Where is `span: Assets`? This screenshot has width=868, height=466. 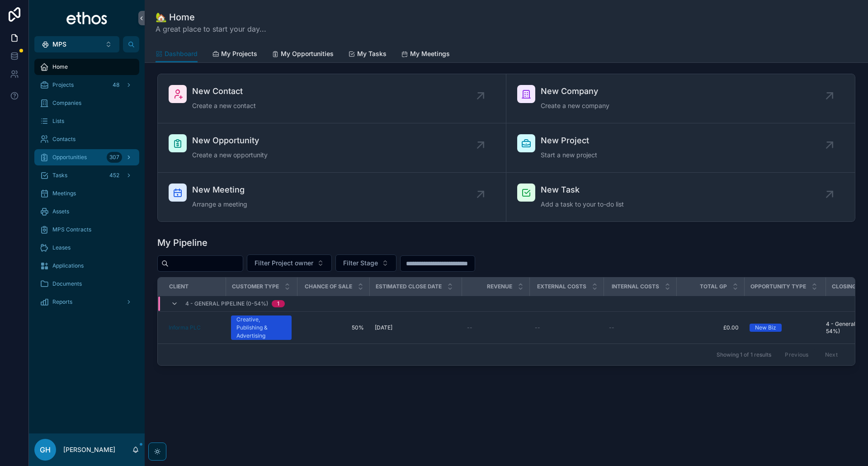
span: Assets is located at coordinates (61, 212).